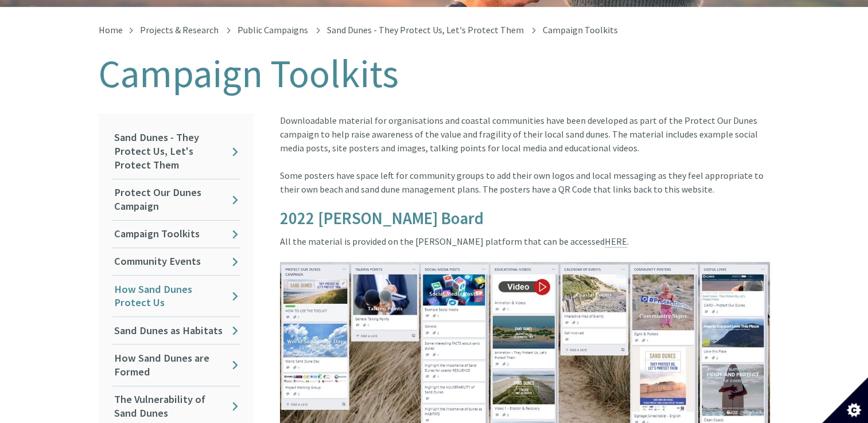 This screenshot has height=423, width=868. What do you see at coordinates (845, 400) in the screenshot?
I see `button: Set cookie preferences` at bounding box center [845, 400].